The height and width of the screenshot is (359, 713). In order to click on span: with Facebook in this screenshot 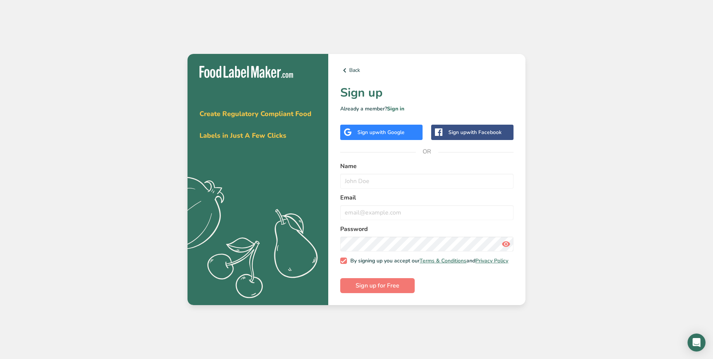, I will do `click(484, 132)`.